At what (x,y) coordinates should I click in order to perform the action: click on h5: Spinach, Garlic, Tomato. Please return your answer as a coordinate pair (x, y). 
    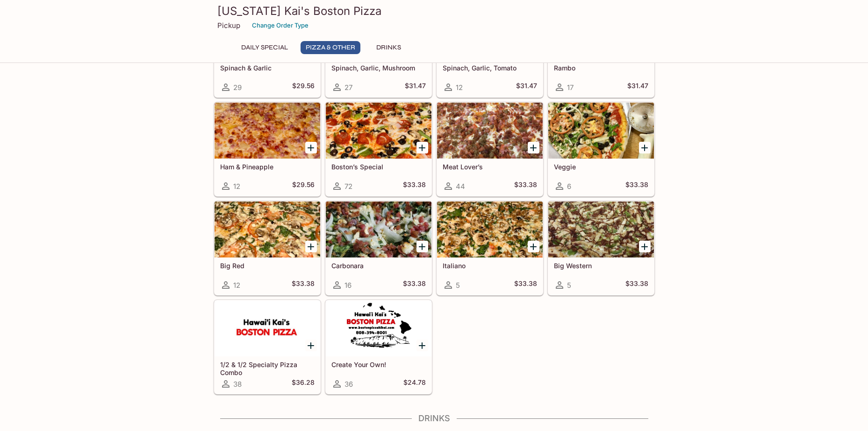
    Looking at the image, I should click on (490, 68).